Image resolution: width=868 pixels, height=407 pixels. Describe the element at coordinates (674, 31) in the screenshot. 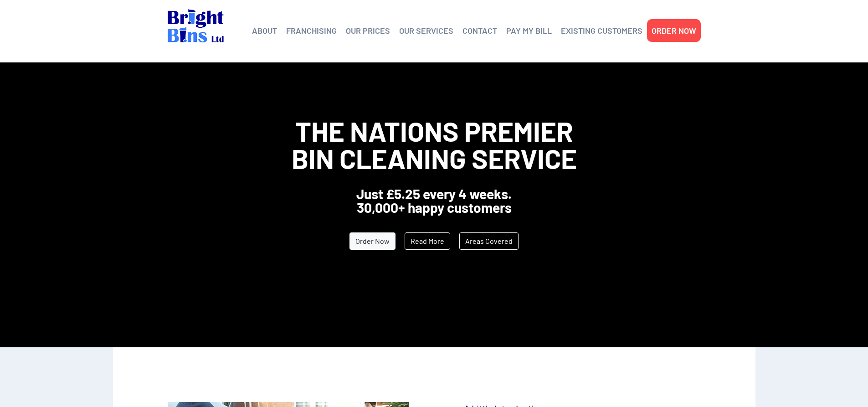

I see `a: ORDER NOW` at that location.